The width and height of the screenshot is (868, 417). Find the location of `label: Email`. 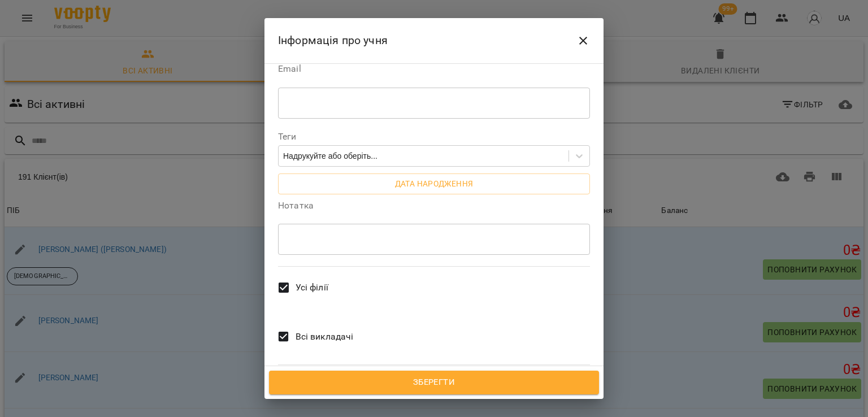

label: Email is located at coordinates (434, 69).